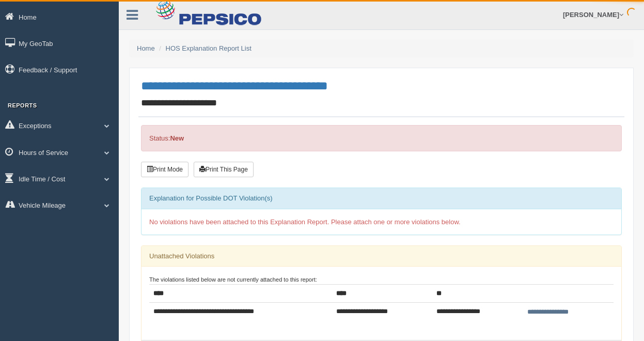 This screenshot has height=341, width=644. I want to click on a: Home, so click(146, 48).